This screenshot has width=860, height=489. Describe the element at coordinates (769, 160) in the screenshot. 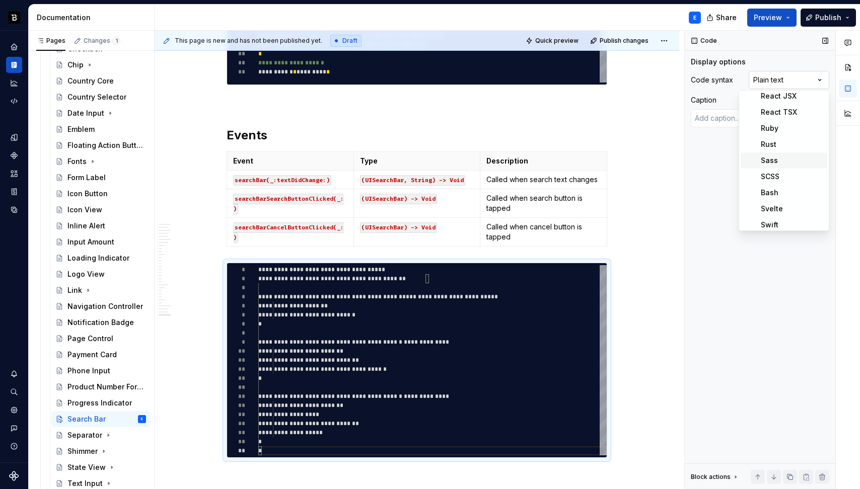

I see `span: Sass` at that location.